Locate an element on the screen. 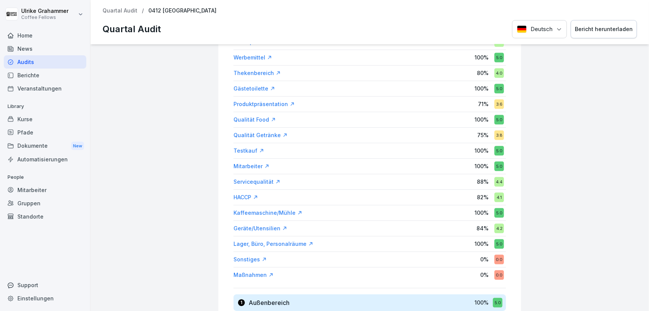 This screenshot has width=649, height=311. a: Lager, Büro, Personalräume is located at coordinates (273, 244).